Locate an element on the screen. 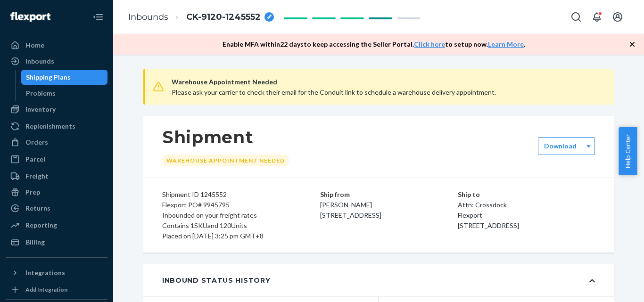 The image size is (644, 302). div: Freight is located at coordinates (37, 176).